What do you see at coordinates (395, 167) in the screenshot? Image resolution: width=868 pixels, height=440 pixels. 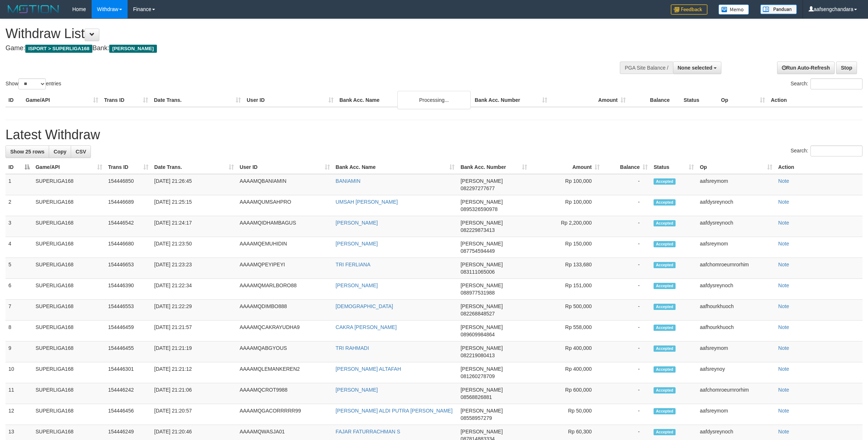 I see `th: Bank Acc. Name: activate to sort column ascending` at bounding box center [395, 167].